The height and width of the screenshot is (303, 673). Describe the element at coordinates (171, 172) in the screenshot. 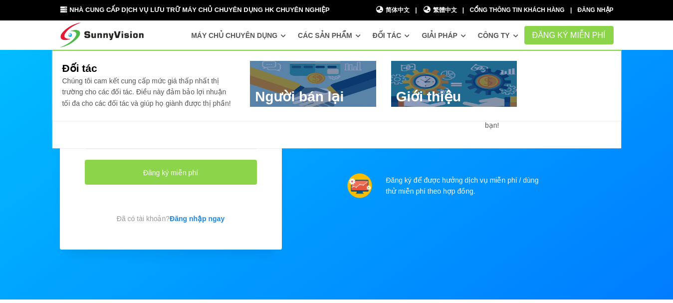

I see `font: Đăng ký miễn phí` at that location.